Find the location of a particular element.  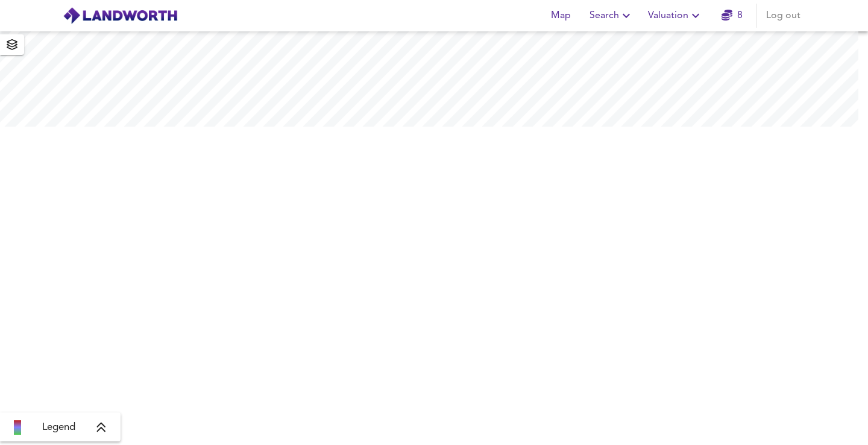

button: Valuation is located at coordinates (675, 16).